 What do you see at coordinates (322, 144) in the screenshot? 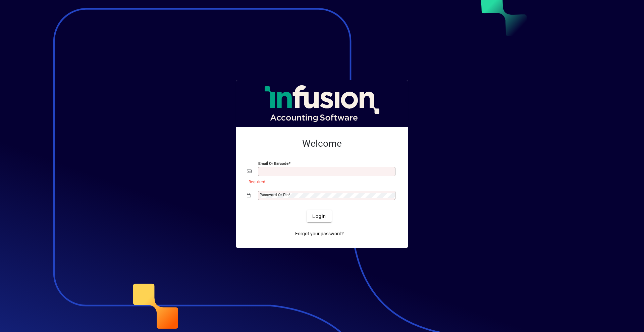
I see `h2: Welcome` at bounding box center [322, 144].